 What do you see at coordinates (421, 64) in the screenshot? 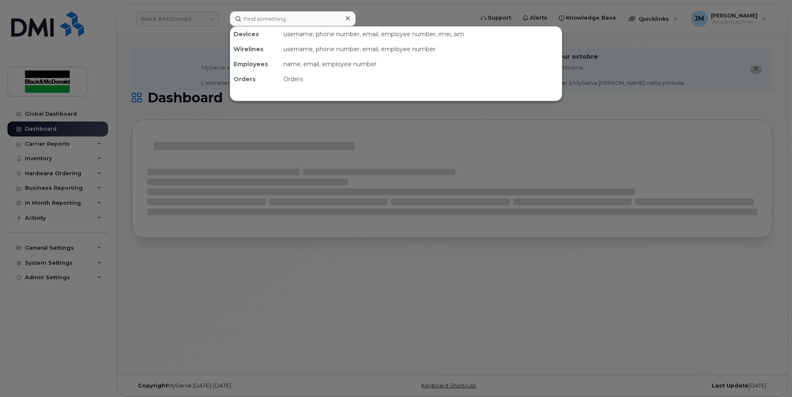
I see `div: name, email, employee number` at bounding box center [421, 64].